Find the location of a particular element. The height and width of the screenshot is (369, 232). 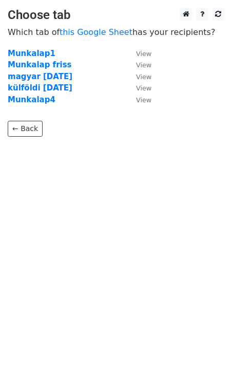

strong: Munkalap friss is located at coordinates (40, 65).